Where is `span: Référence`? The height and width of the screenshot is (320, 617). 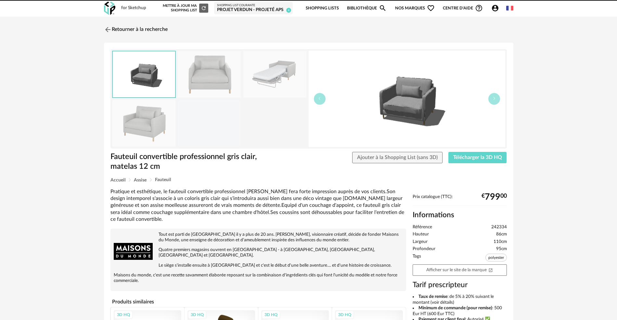 span: Référence is located at coordinates (422, 227).